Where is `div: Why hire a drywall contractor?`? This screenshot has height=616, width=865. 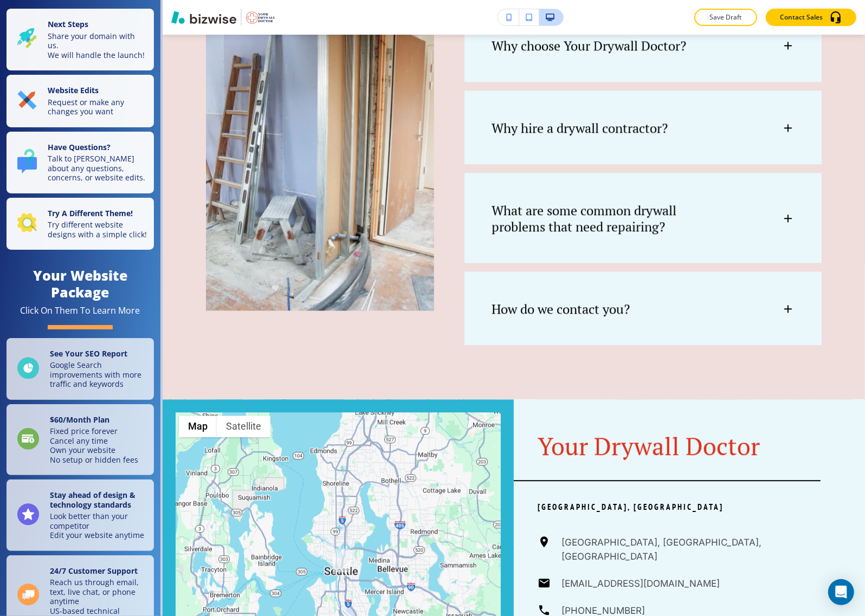 div: Why hire a drywall contractor? is located at coordinates (642, 122).